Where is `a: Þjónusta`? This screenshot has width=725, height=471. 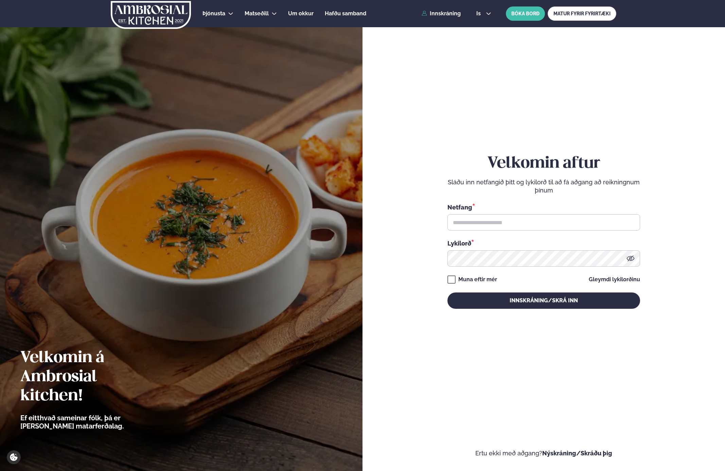
a: Þjónusta is located at coordinates (214, 14).